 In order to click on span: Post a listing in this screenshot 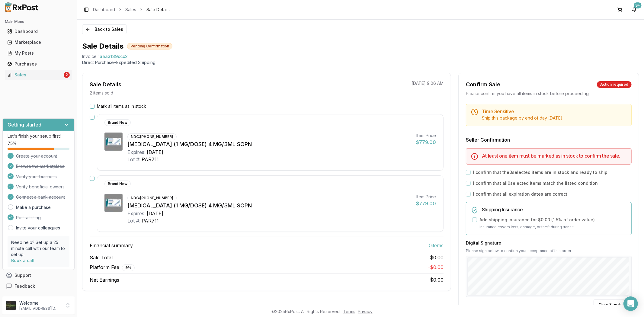, I will do `click(28, 217)`.